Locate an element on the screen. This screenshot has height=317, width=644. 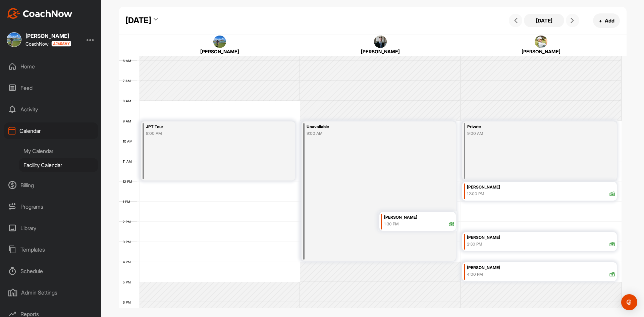
div: 2:30 PM is located at coordinates (475, 244).